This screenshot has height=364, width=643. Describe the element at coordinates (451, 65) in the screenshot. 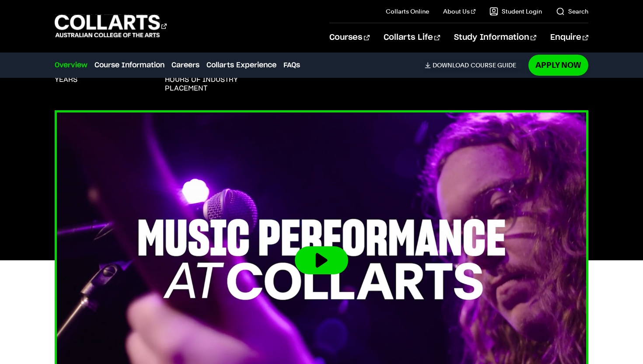

I see `span: Download` at that location.